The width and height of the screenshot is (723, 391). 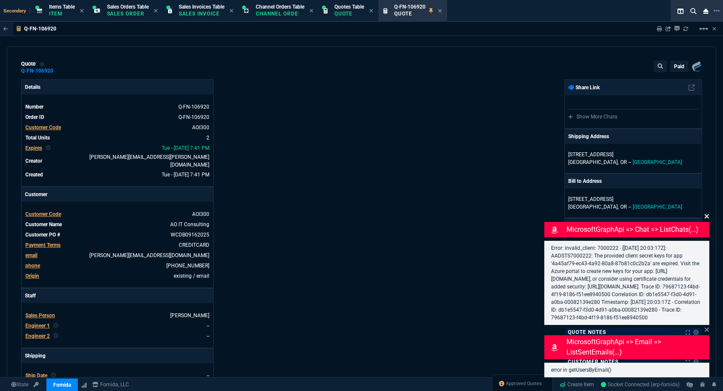 I want to click on a: Create Item, so click(x=577, y=385).